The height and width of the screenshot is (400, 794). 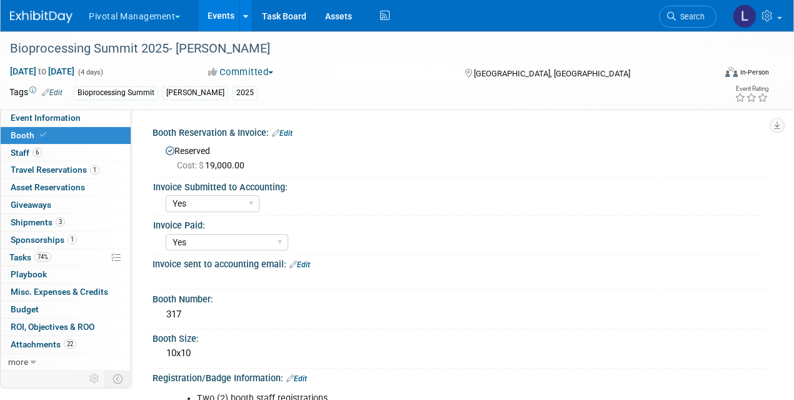 What do you see at coordinates (18, 362) in the screenshot?
I see `span: more` at bounding box center [18, 362].